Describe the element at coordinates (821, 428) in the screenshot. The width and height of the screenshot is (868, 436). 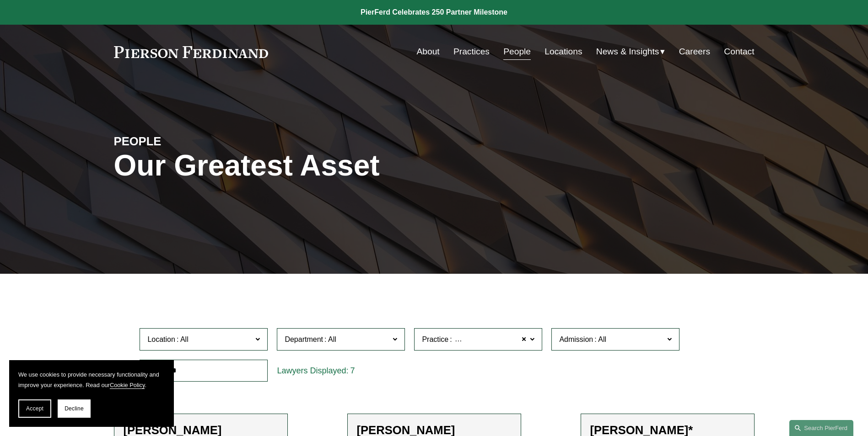
I see `a: Search this site` at that location.